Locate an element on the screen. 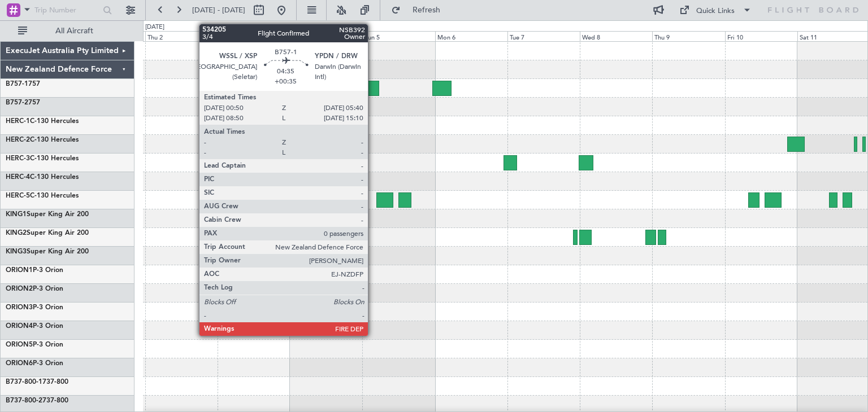 This screenshot has width=868, height=412. span: All Aircraft is located at coordinates (74, 31).